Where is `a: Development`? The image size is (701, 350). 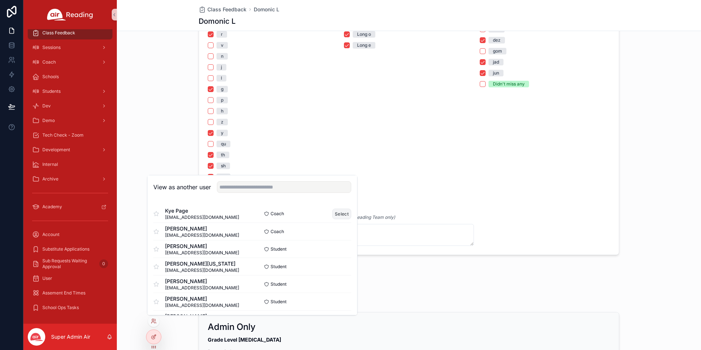
a: Development is located at coordinates (70, 150).